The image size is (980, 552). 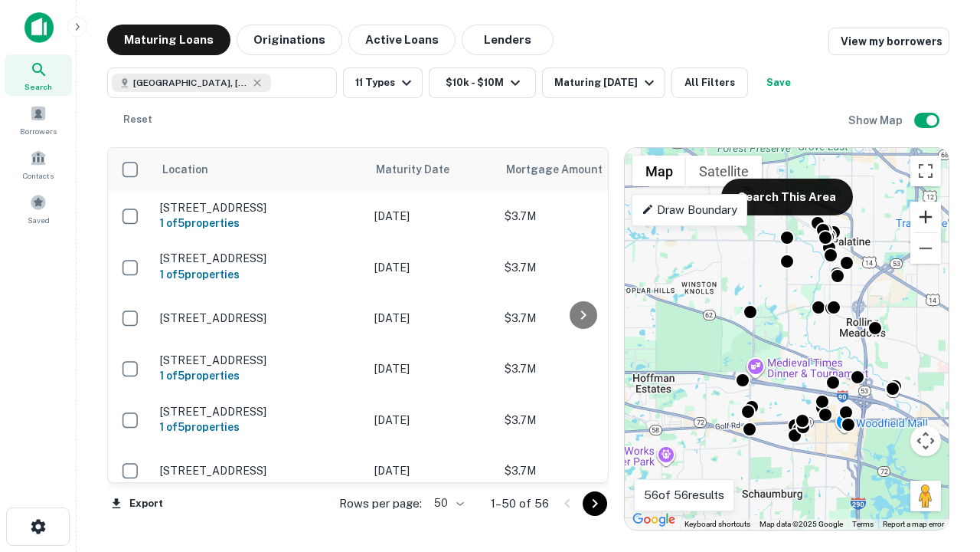 I want to click on a: Report a map error, so click(x=914, y=524).